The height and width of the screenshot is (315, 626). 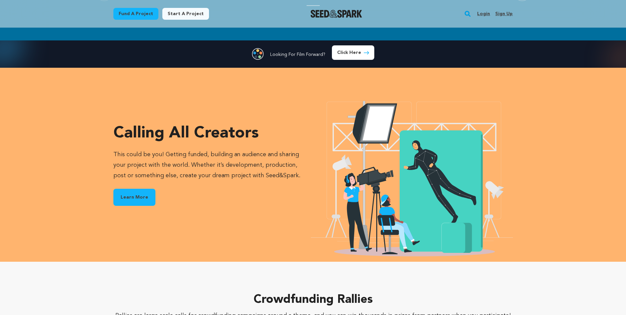 What do you see at coordinates (258, 54) in the screenshot?
I see `img: Seed&Spark Film Forward Icon` at bounding box center [258, 54].